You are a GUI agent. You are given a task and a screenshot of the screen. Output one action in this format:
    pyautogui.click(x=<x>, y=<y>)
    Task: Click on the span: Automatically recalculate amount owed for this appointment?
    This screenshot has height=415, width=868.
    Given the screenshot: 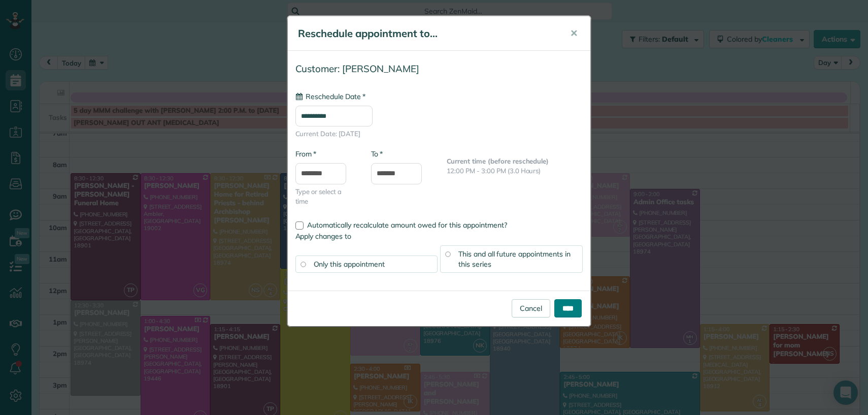 What is the action you would take?
    pyautogui.click(x=407, y=225)
    